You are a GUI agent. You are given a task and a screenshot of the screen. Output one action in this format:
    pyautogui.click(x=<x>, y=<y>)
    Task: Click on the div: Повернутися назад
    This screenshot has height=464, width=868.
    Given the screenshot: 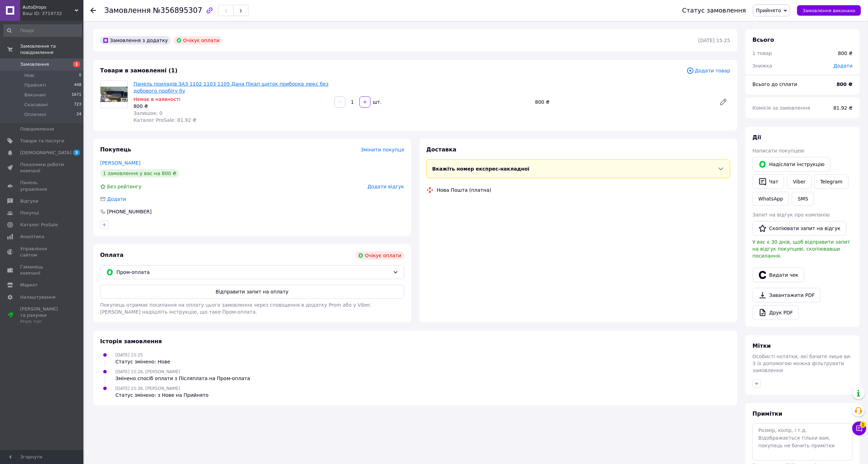 What is the action you would take?
    pyautogui.click(x=93, y=11)
    